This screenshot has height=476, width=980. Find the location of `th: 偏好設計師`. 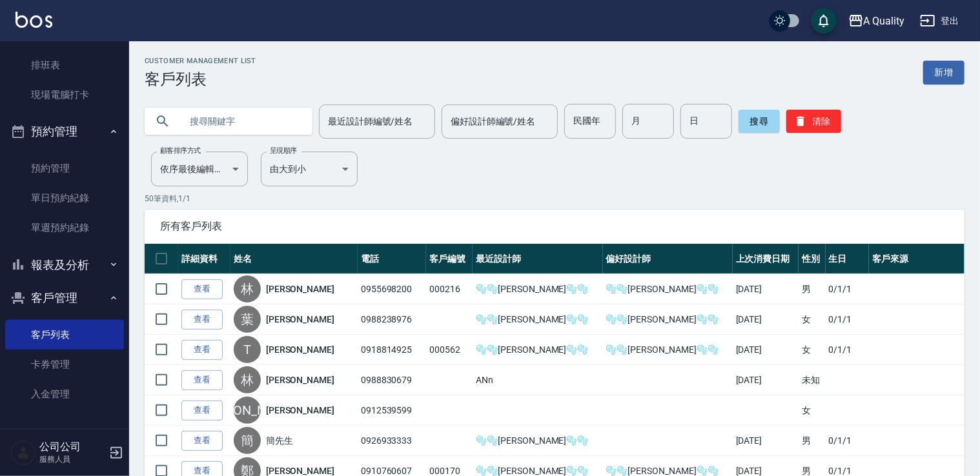

th: 偏好設計師 is located at coordinates (668, 258).